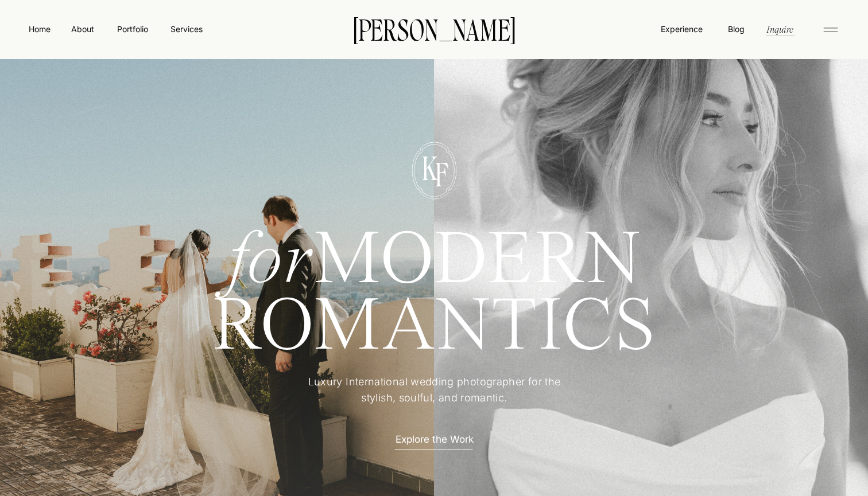  I want to click on nav: Home, so click(40, 28).